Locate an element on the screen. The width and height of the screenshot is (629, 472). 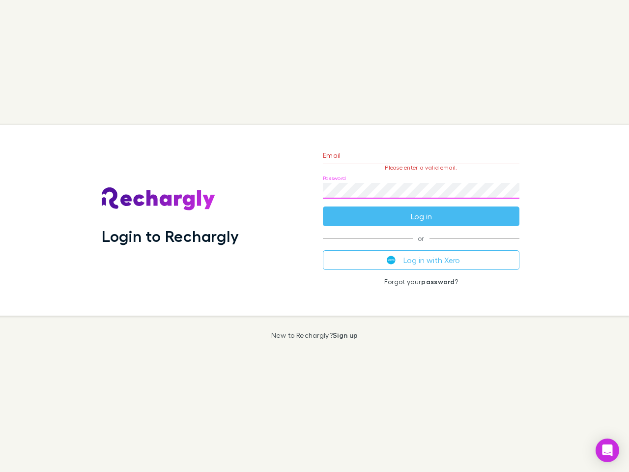
a: Sign up is located at coordinates (345, 335).